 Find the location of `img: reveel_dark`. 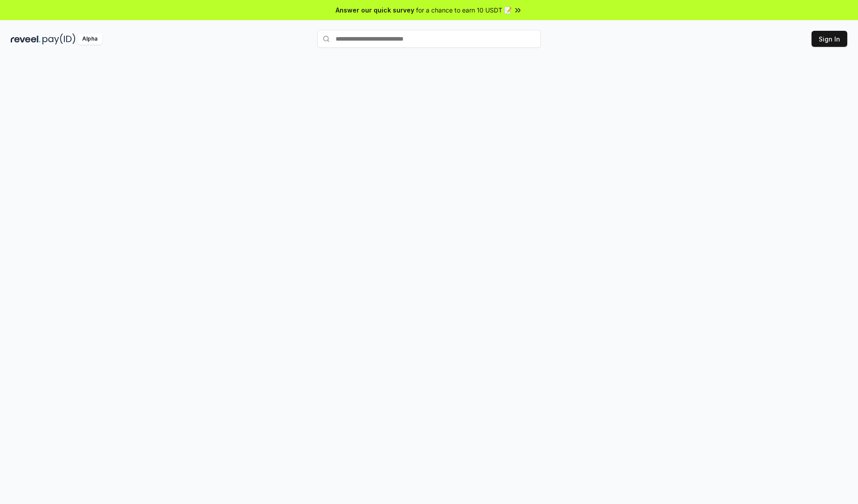

img: reveel_dark is located at coordinates (25, 39).